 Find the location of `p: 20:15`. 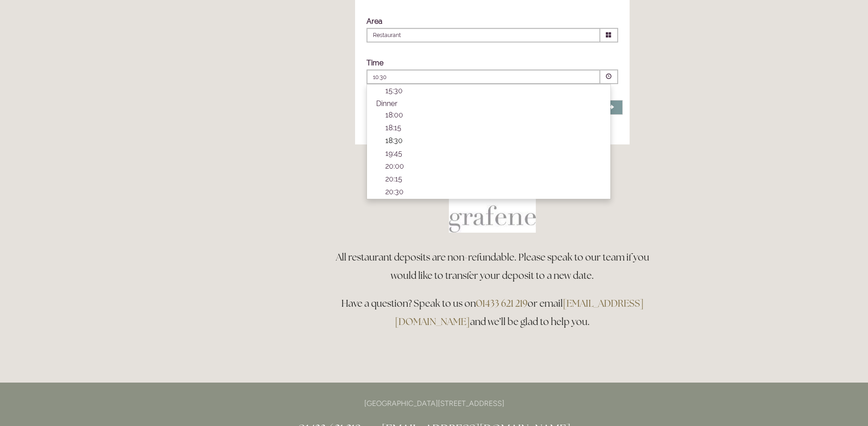

p: 20:15 is located at coordinates (493, 179).